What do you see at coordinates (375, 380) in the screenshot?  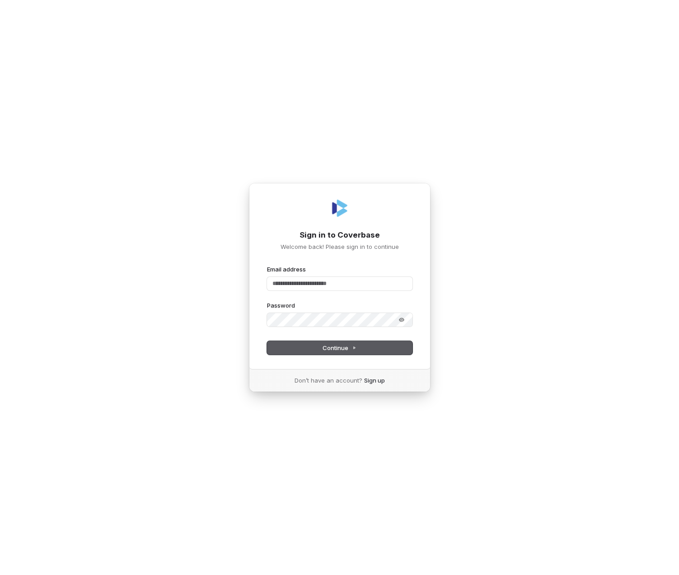 I see `a: Sign up` at bounding box center [375, 380].